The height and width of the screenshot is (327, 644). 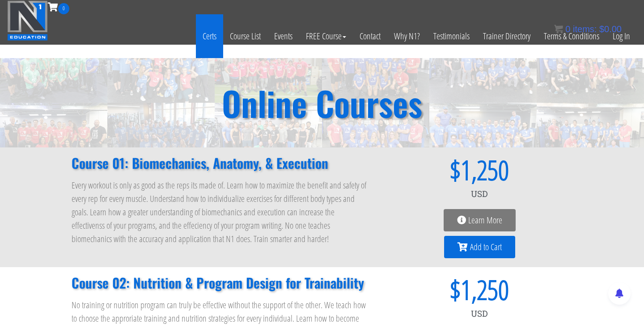 What do you see at coordinates (326, 36) in the screenshot?
I see `a: FREE Course` at bounding box center [326, 36].